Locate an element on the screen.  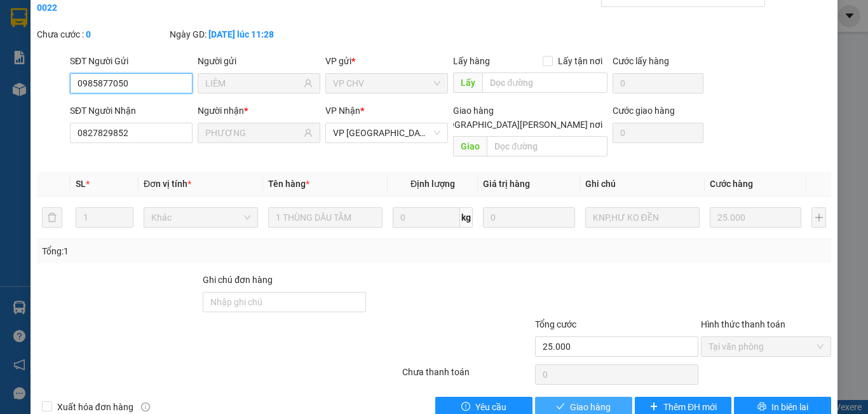
input: Ghi Chú is located at coordinates (642, 217).